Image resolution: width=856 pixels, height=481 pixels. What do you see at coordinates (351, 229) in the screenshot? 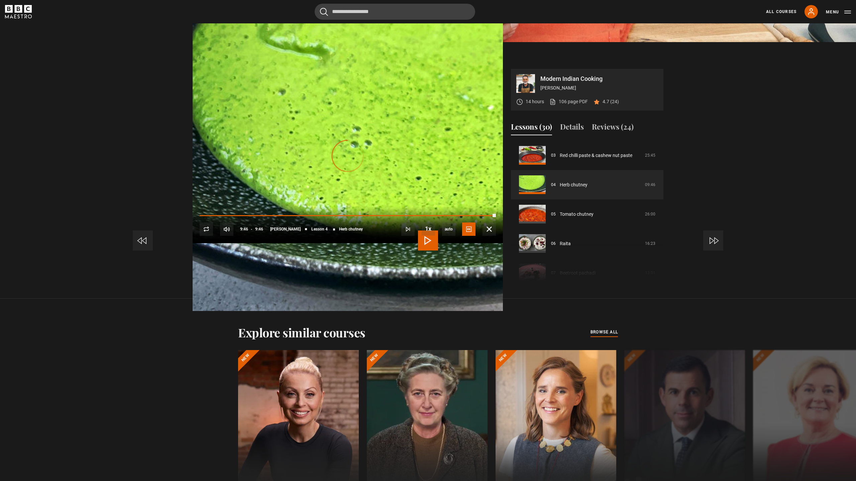
I see `span: Herb chutney` at bounding box center [351, 229].